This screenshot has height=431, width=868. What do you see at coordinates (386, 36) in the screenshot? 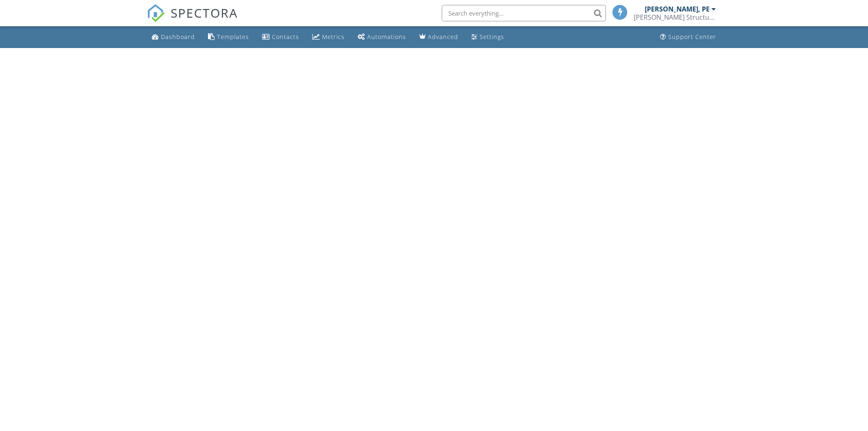
I see `div: Automations` at bounding box center [386, 36].